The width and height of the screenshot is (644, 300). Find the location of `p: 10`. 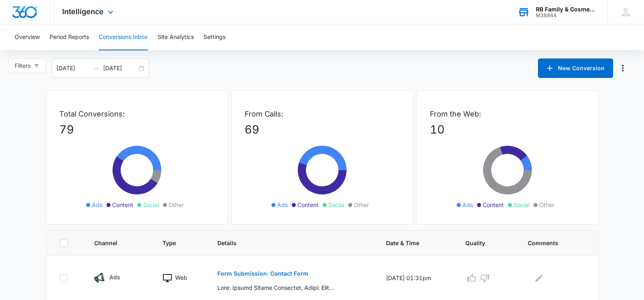

p: 10 is located at coordinates (507, 129).